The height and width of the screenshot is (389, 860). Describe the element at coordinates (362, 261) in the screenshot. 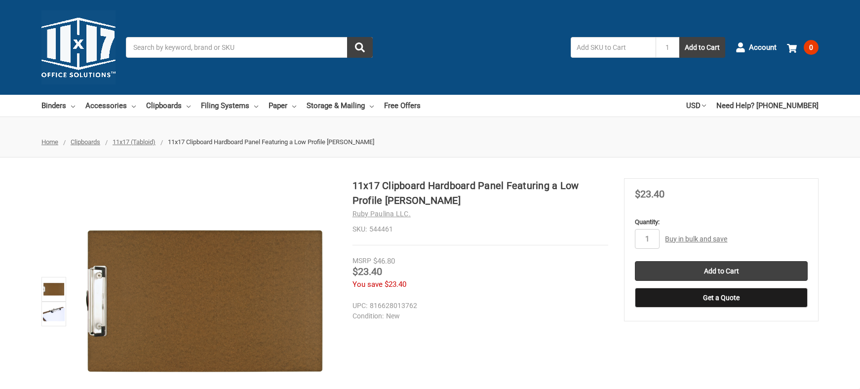

I see `div: MSRP` at that location.